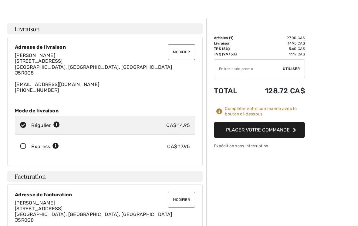  Describe the element at coordinates (178, 126) in the screenshot. I see `div: CA$ 14.95` at that location.